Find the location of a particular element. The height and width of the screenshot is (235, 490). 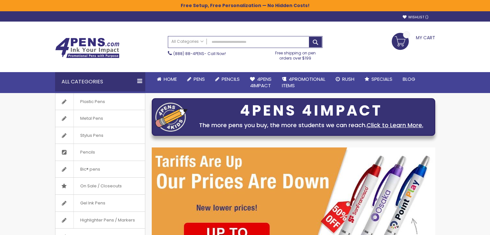

a: On Sale / Closeouts is located at coordinates (100, 186).